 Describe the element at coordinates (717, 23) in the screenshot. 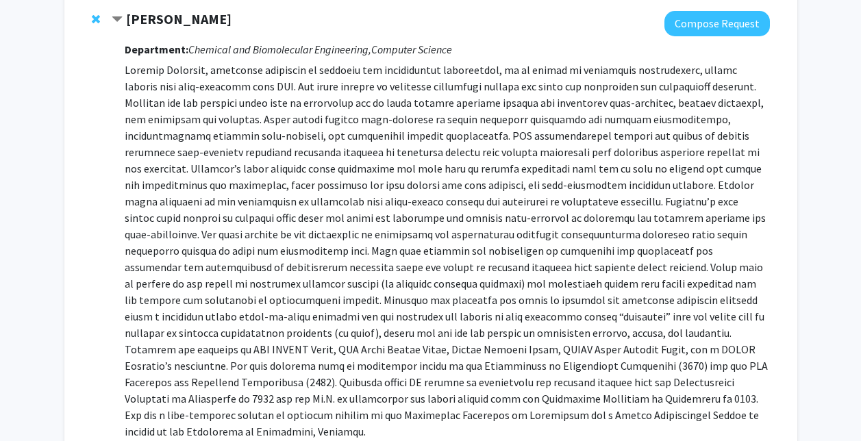

I see `button: Compose Request to Rebecca Schulman` at that location.